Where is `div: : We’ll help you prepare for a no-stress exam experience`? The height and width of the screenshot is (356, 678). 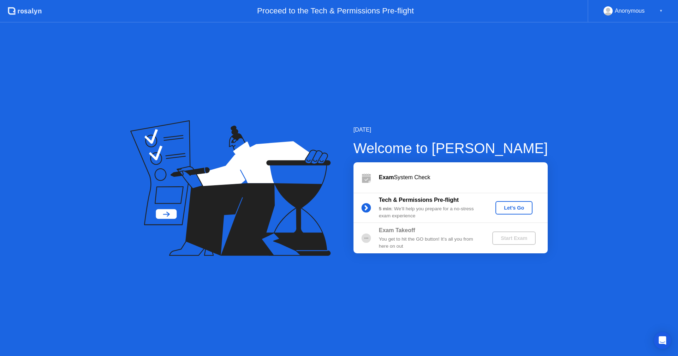
div: : We’ll help you prepare for a no-stress exam experience is located at coordinates (430, 213).